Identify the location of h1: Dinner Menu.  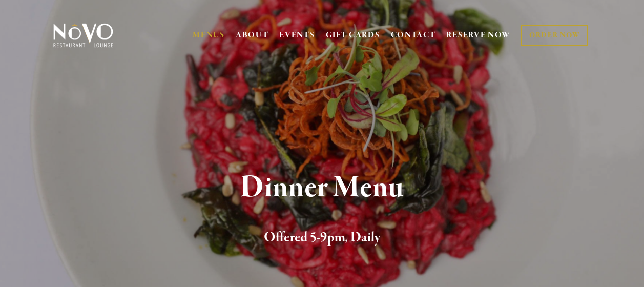
(322, 187).